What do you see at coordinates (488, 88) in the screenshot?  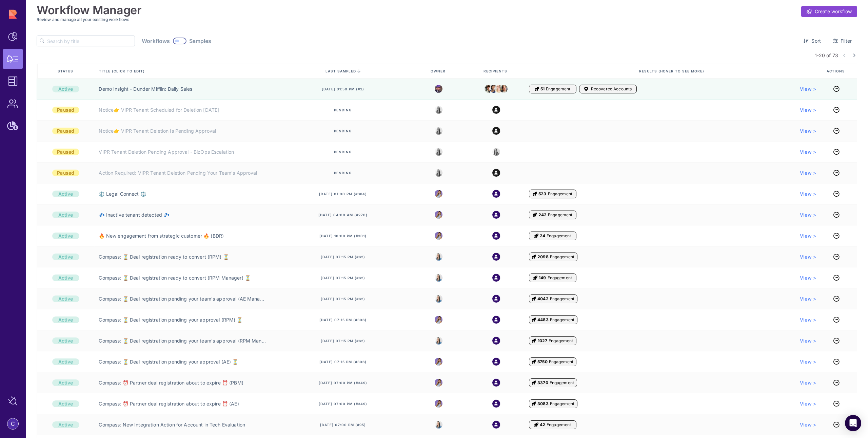 I see `img: jim.jpeg` at bounding box center [488, 88].